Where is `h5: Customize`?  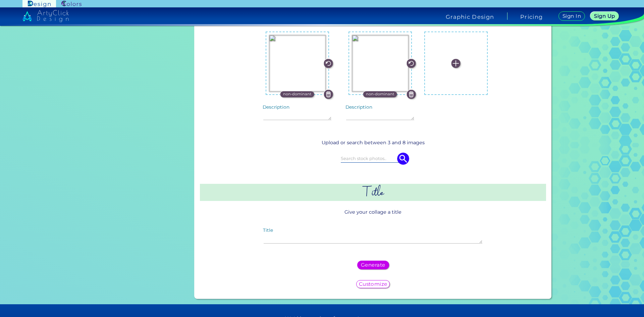
h5: Customize is located at coordinates (373, 284).